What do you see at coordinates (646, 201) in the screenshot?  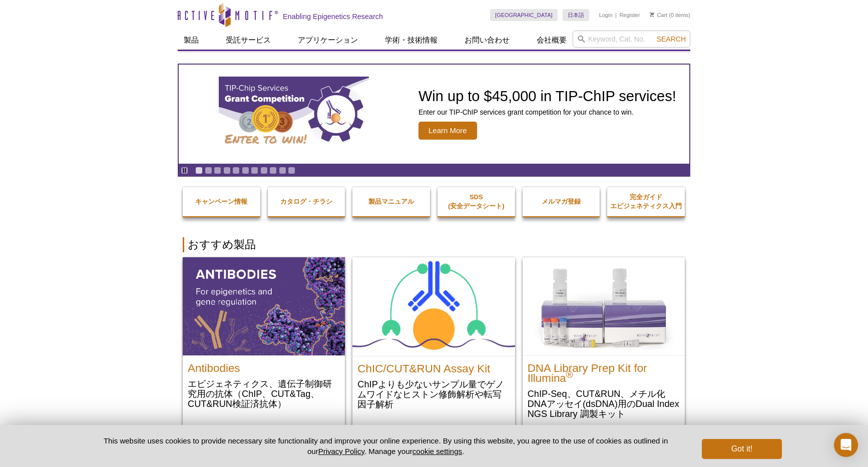 I see `strong: 完全ガイド エピジェネティクス入門` at bounding box center [646, 201].